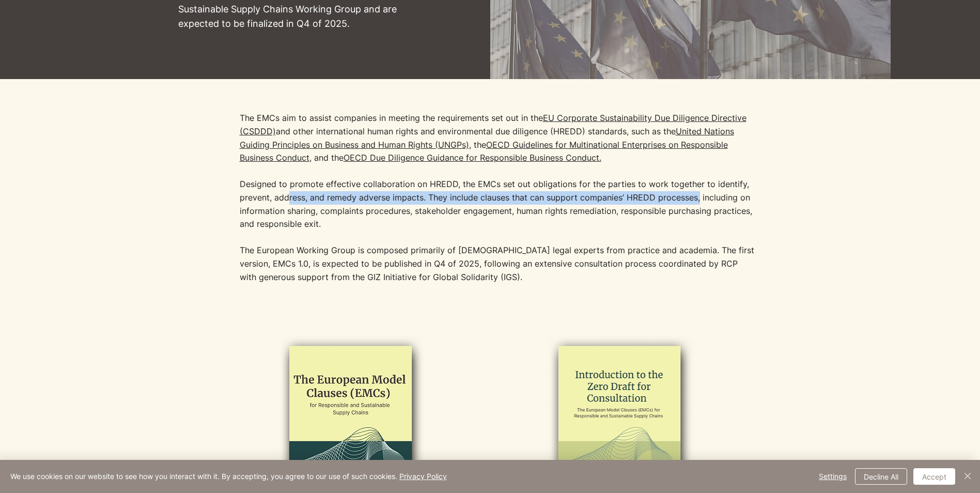 This screenshot has height=493, width=980. I want to click on p: The EMCs aim to assist companies in meeting the requirements set out in the and other internation..., so click(498, 171).